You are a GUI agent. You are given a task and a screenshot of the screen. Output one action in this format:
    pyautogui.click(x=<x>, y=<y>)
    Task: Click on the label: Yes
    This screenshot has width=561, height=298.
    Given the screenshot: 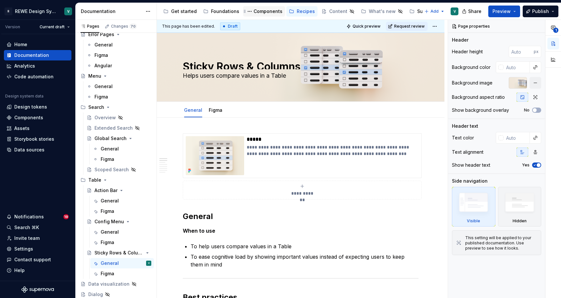 What is the action you would take?
    pyautogui.click(x=526, y=165)
    